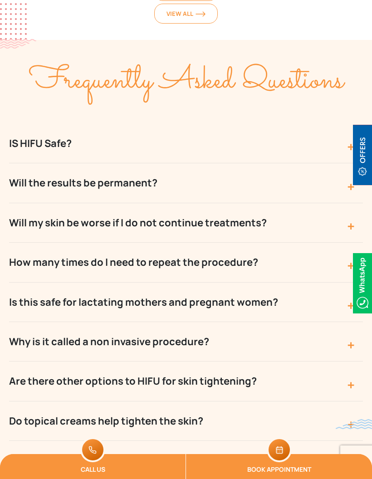 The image size is (372, 479). Describe the element at coordinates (186, 381) in the screenshot. I see `button: Are there other options to HIFU for skin tightening?` at that location.